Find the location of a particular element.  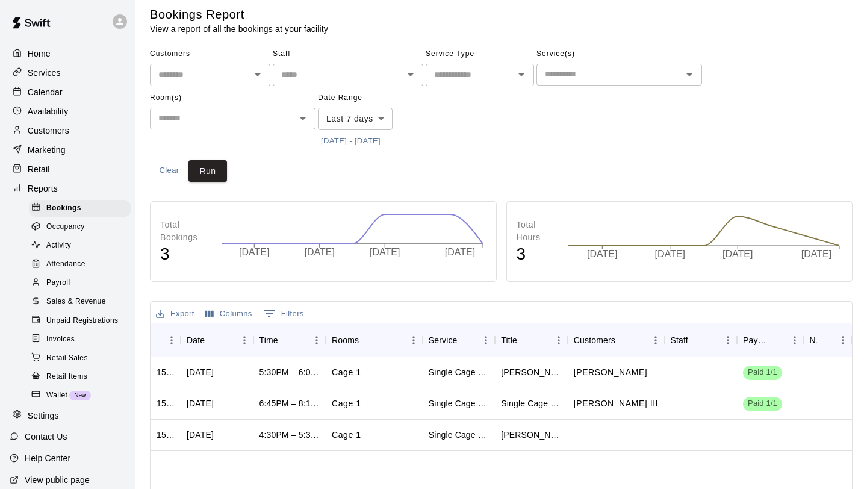

a: Calendar is located at coordinates (67, 92).